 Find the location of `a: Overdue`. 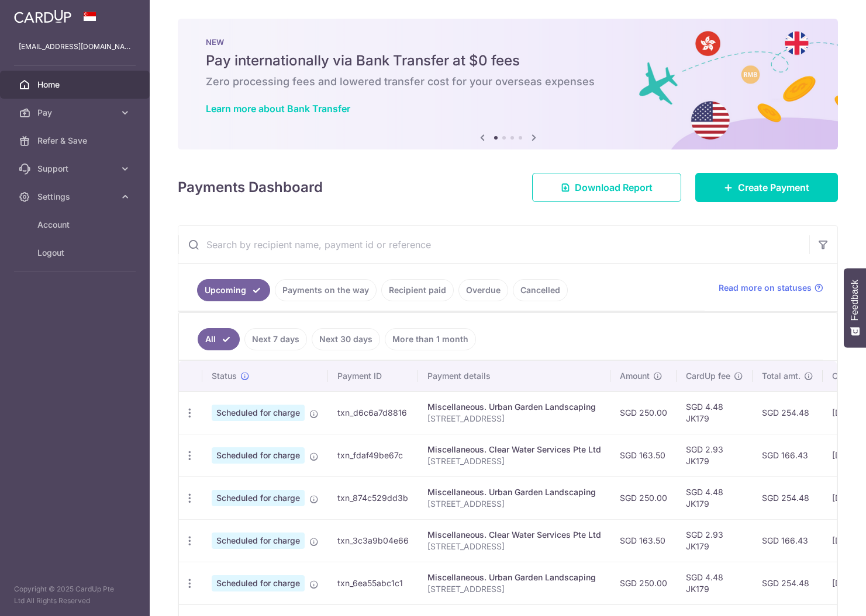

a: Overdue is located at coordinates (483, 290).